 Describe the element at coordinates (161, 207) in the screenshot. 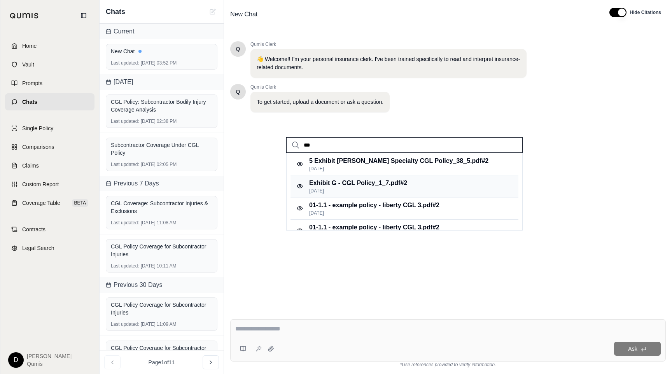

I see `div: CGL Coverage: Subcontractor Injuries & Exclusions` at that location.